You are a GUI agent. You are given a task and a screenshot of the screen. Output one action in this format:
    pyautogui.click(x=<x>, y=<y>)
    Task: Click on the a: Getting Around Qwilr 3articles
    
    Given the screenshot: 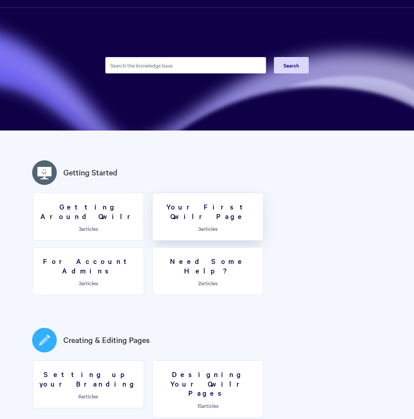 What is the action you would take?
    pyautogui.click(x=88, y=217)
    